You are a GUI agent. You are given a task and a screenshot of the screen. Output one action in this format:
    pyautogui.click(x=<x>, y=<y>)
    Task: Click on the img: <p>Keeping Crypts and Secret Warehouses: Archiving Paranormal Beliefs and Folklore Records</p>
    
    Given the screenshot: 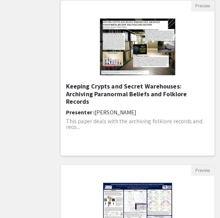 What is the action you would take?
    pyautogui.click(x=137, y=47)
    